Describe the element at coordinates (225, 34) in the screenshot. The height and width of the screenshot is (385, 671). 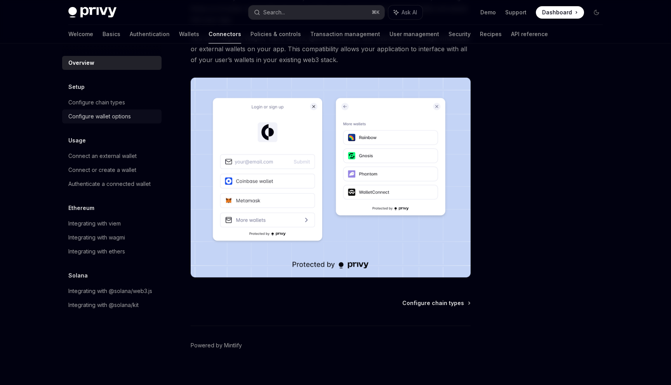
I see `a: Connectors` at that location.